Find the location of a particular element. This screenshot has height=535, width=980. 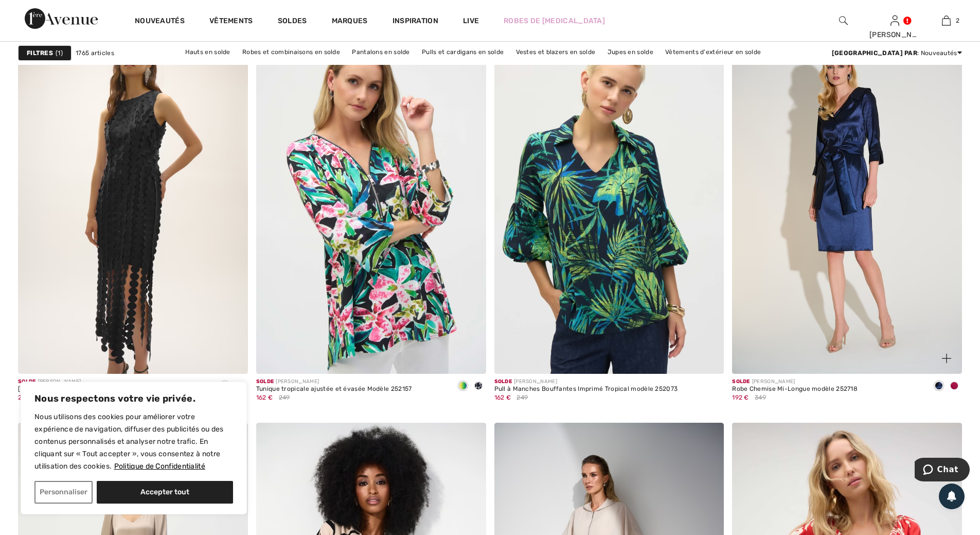

div: Black/Multi is located at coordinates (463, 386).